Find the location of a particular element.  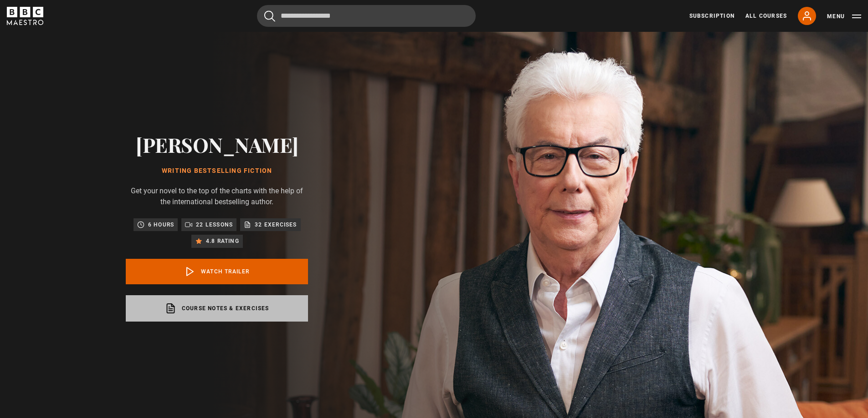

p: 32 exercises is located at coordinates (276, 225).